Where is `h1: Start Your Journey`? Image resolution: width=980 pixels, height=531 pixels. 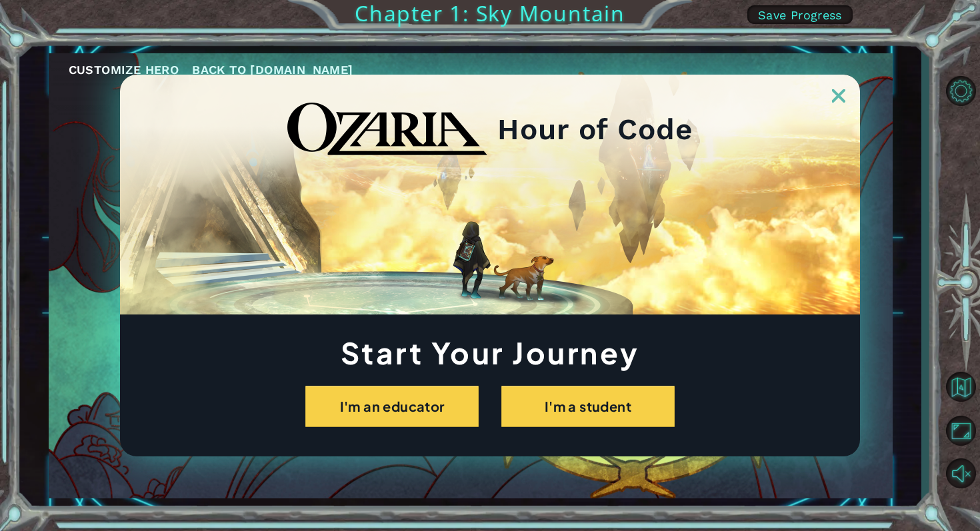
h1: Start Your Journey is located at coordinates (490, 353).